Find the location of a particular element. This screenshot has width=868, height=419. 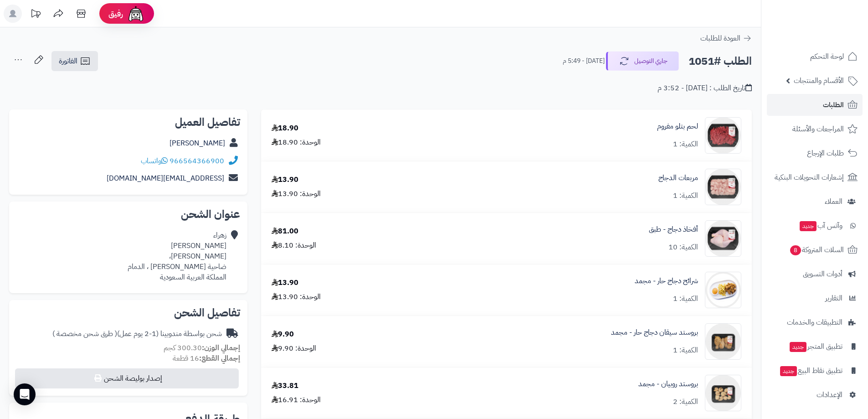

a: لوحة التحكم is located at coordinates (815, 57).